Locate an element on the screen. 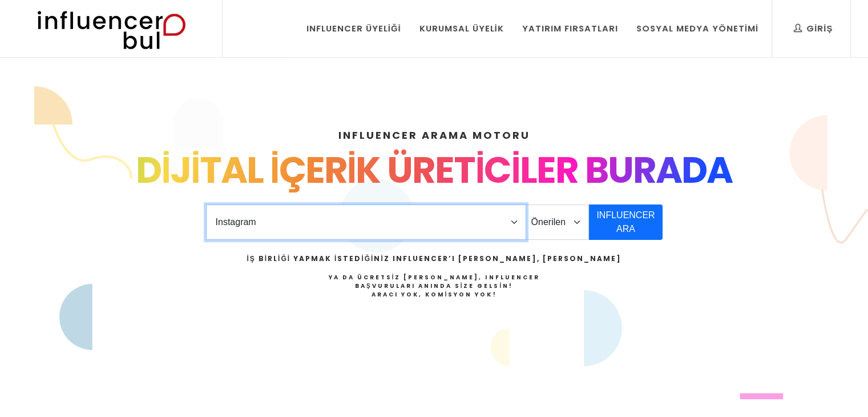 Image resolution: width=868 pixels, height=417 pixels. div: Influencer Üyeliği is located at coordinates (354, 28).